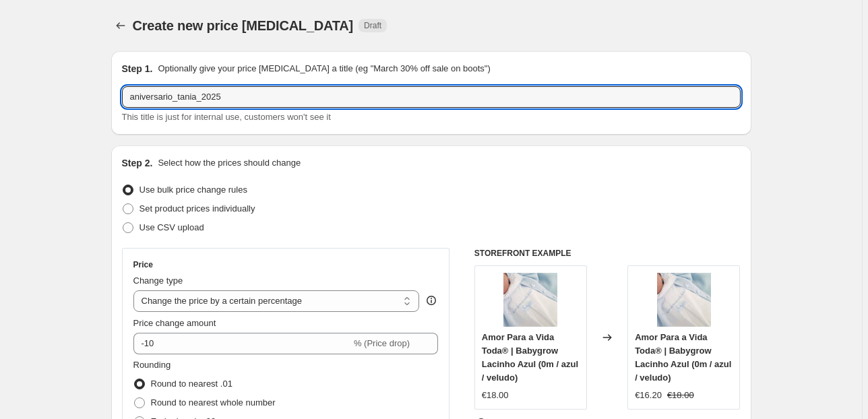 Image resolution: width=868 pixels, height=419 pixels. Describe the element at coordinates (226, 117) in the screenshot. I see `span: This title is just for internal use, customers won't see it` at that location.